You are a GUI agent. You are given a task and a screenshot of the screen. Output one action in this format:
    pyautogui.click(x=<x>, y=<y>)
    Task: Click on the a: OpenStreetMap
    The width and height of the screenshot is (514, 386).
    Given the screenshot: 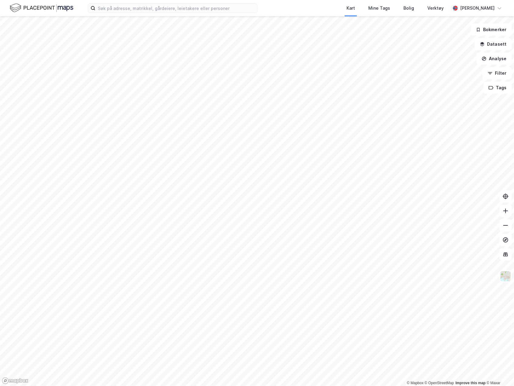 What is the action you would take?
    pyautogui.click(x=439, y=383)
    